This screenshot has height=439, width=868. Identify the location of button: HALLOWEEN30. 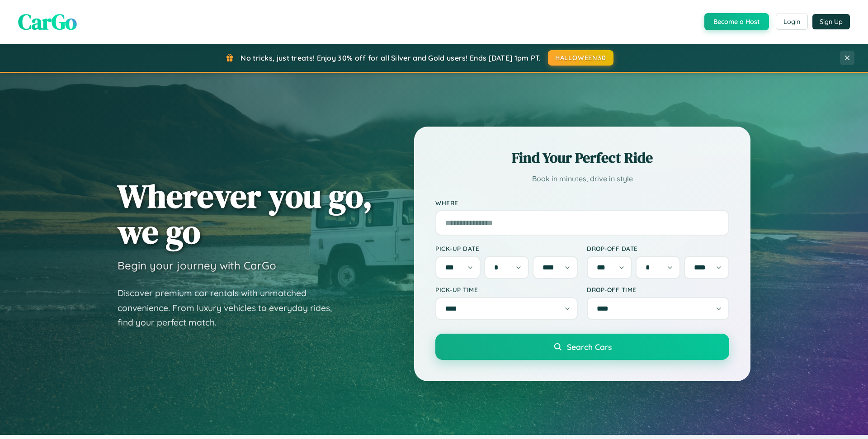
(581, 57).